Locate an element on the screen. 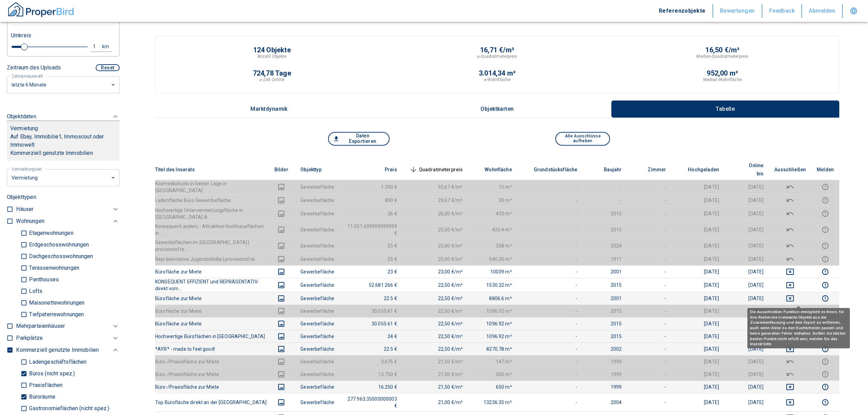 The height and width of the screenshot is (415, 868). td: 23,00 €/m² is located at coordinates (435, 271).